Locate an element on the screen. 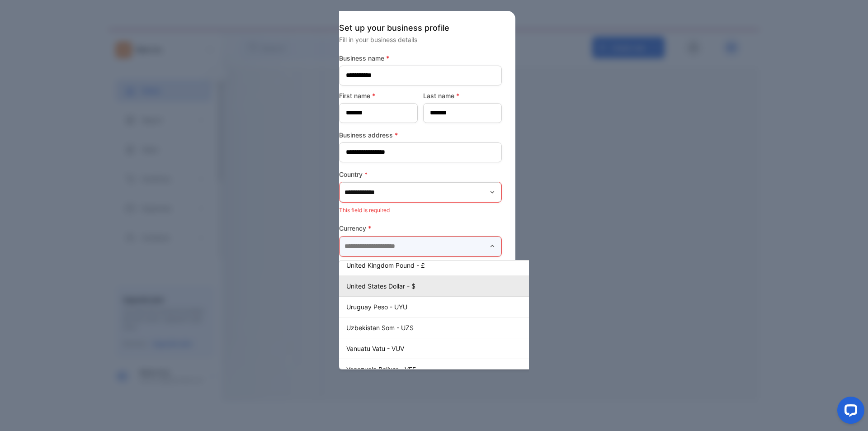 This screenshot has height=431, width=868. label: Country is located at coordinates (420, 174).